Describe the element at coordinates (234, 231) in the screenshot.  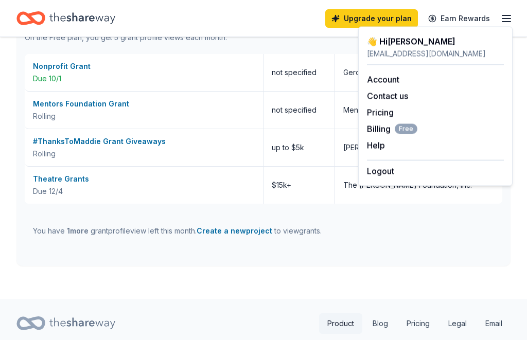
I see `button: Create a newproject` at that location.